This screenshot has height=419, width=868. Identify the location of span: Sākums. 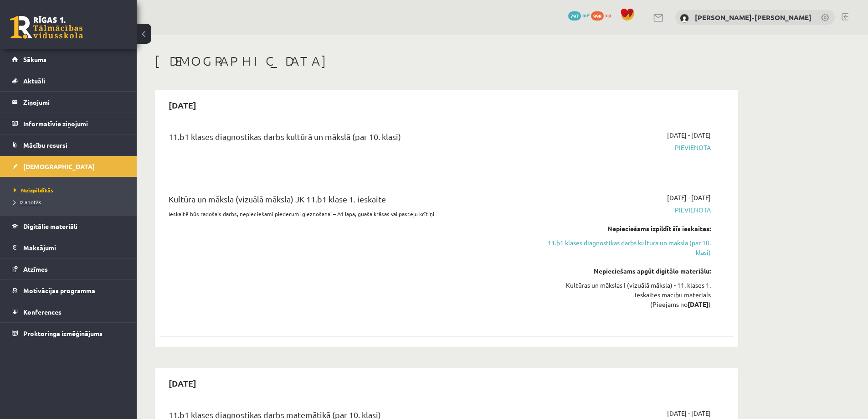
(35, 59).